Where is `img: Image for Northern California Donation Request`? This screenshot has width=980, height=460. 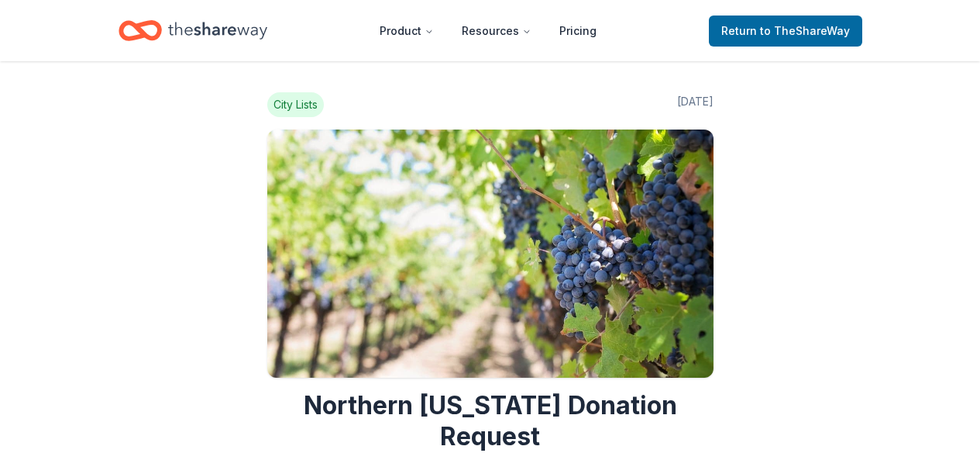
img: Image for Northern California Donation Request is located at coordinates (490, 254).